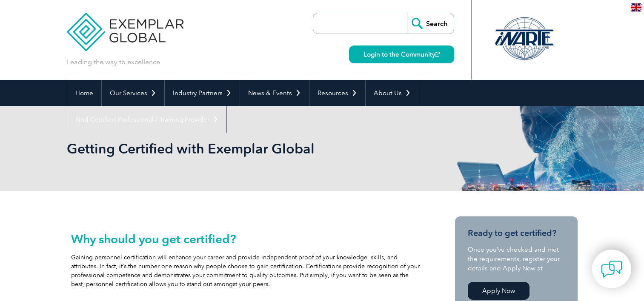 The height and width of the screenshot is (301, 644). What do you see at coordinates (84, 93) in the screenshot?
I see `a: Home` at bounding box center [84, 93].